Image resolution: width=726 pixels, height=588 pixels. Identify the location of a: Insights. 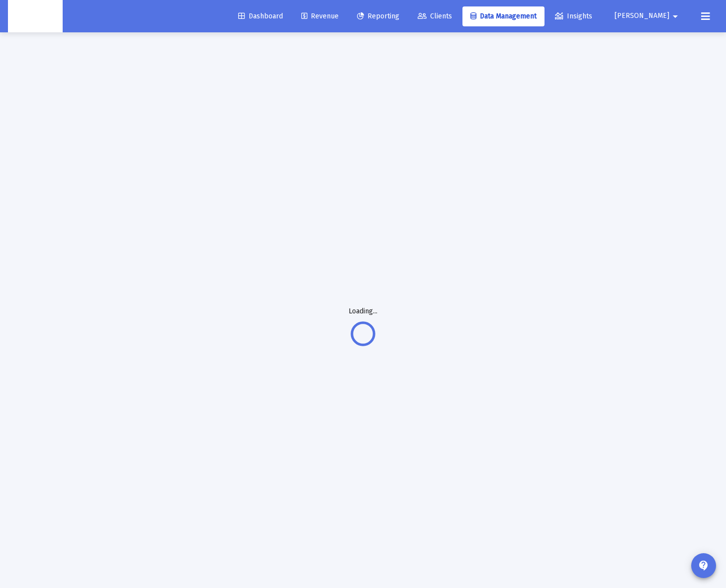
(574, 17).